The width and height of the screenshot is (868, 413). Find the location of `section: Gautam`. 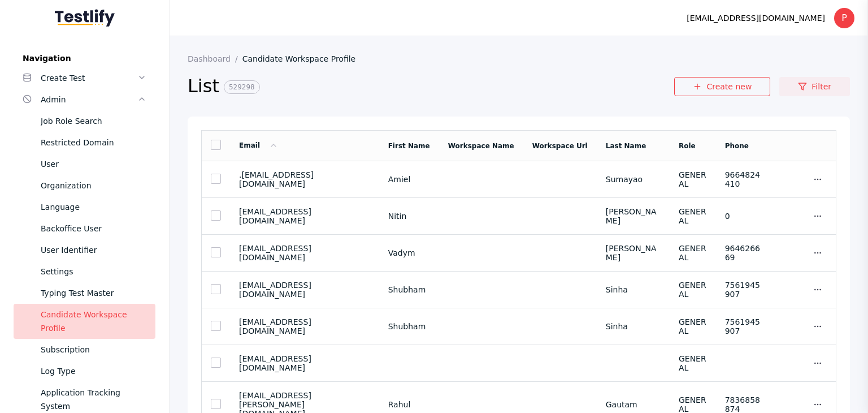

section: Gautam is located at coordinates (632, 404).